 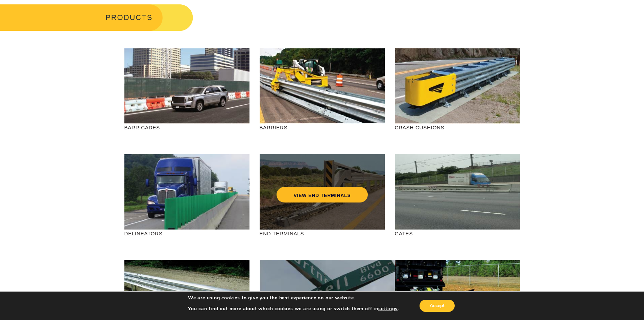 I want to click on p: BARRICADES, so click(x=187, y=127).